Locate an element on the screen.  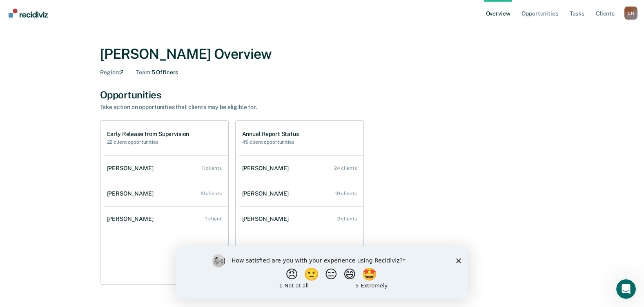
div: How satisfied are you with your experience using Recidiviz? is located at coordinates (150, 14).